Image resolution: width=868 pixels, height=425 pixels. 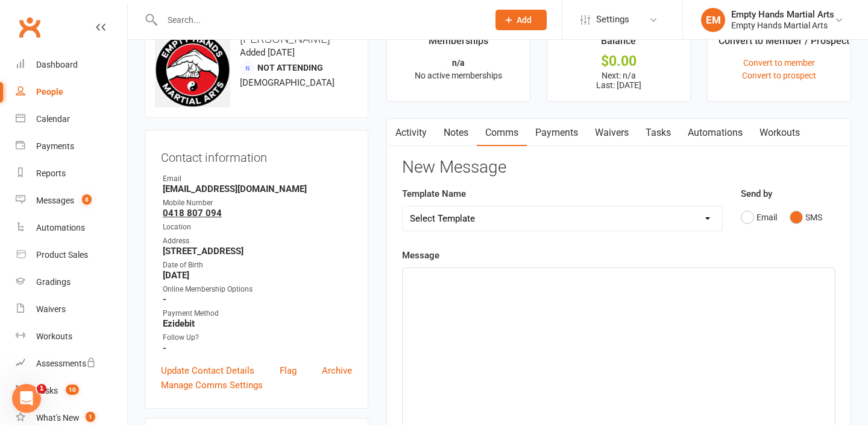 What do you see at coordinates (257, 337) in the screenshot?
I see `div: Follow Up?` at bounding box center [257, 337].